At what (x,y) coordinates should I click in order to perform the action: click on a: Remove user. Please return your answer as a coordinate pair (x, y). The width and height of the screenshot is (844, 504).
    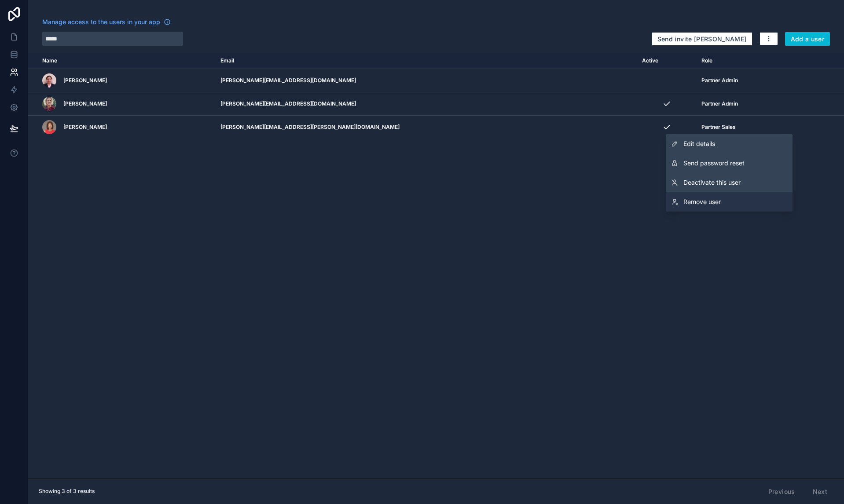
    Looking at the image, I should click on (729, 202).